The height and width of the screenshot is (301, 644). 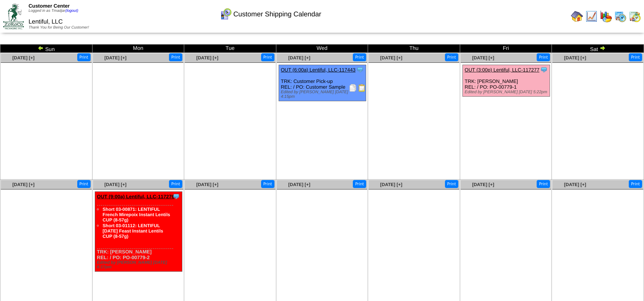 I want to click on img: line_graph.gif, so click(x=591, y=16).